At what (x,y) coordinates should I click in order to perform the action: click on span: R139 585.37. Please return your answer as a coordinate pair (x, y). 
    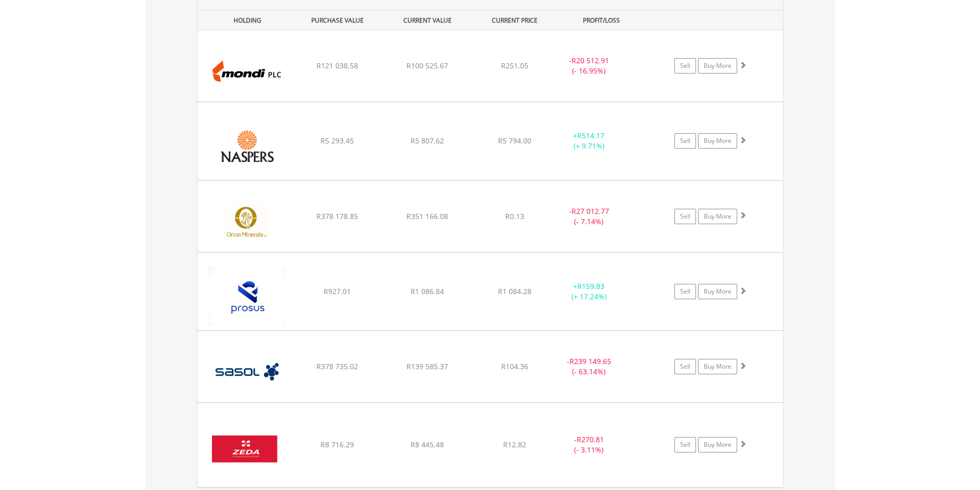
    Looking at the image, I should click on (427, 366).